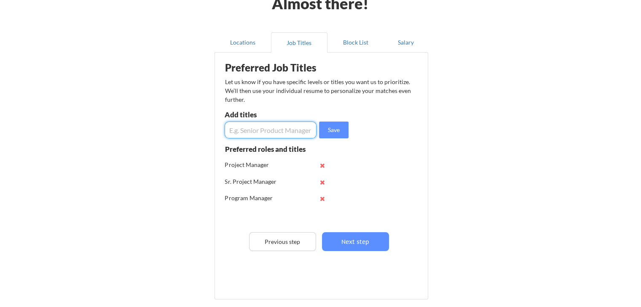 Image resolution: width=641 pixels, height=307 pixels. What do you see at coordinates (252, 198) in the screenshot?
I see `div: Program Manager` at bounding box center [252, 198].